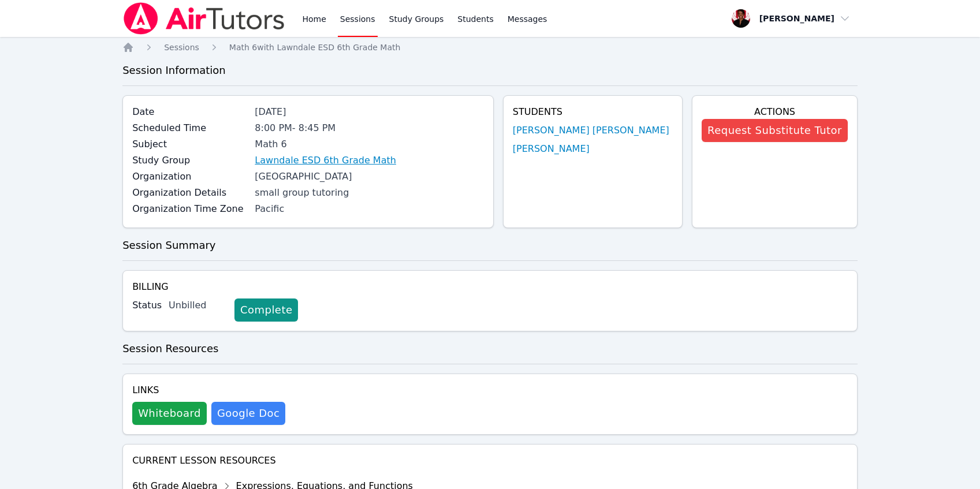 The width and height of the screenshot is (980, 489). What do you see at coordinates (490, 287) in the screenshot?
I see `h4: Billing` at bounding box center [490, 287].